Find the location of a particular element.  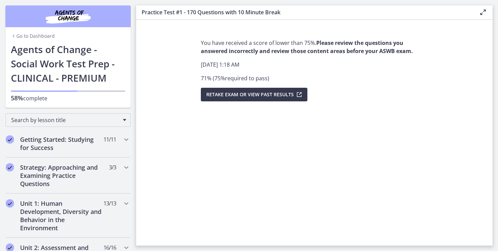

span: 58% is located at coordinates (17, 98).